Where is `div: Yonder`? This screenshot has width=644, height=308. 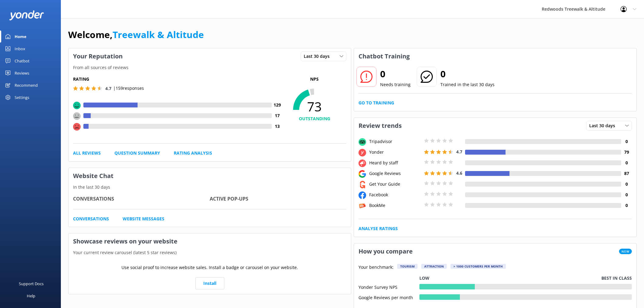
div: Yonder is located at coordinates (395, 152).